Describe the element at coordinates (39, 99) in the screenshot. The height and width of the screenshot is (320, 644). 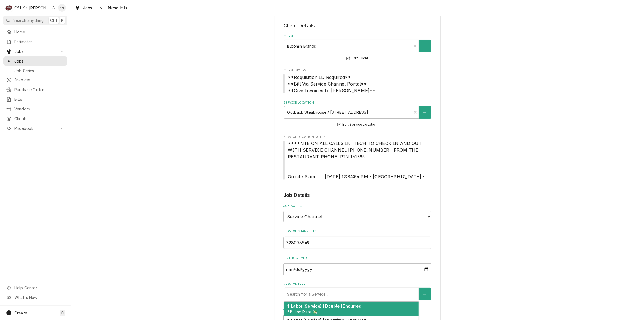
I see `span: Bills` at that location.